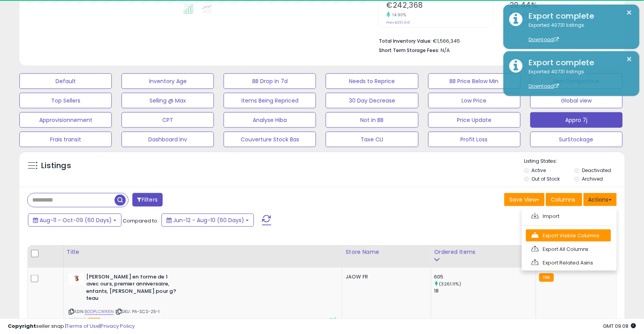 The image size is (644, 334). I want to click on div: 605, so click(485, 276).